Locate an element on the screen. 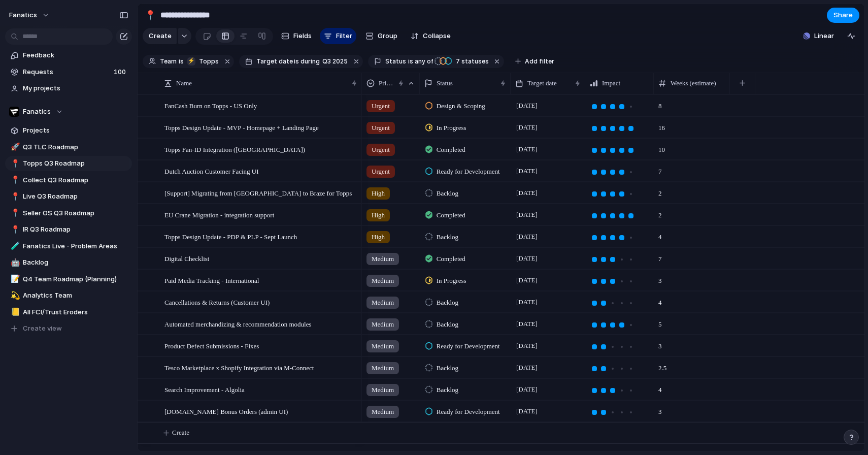  span: Priority is located at coordinates (386, 83).